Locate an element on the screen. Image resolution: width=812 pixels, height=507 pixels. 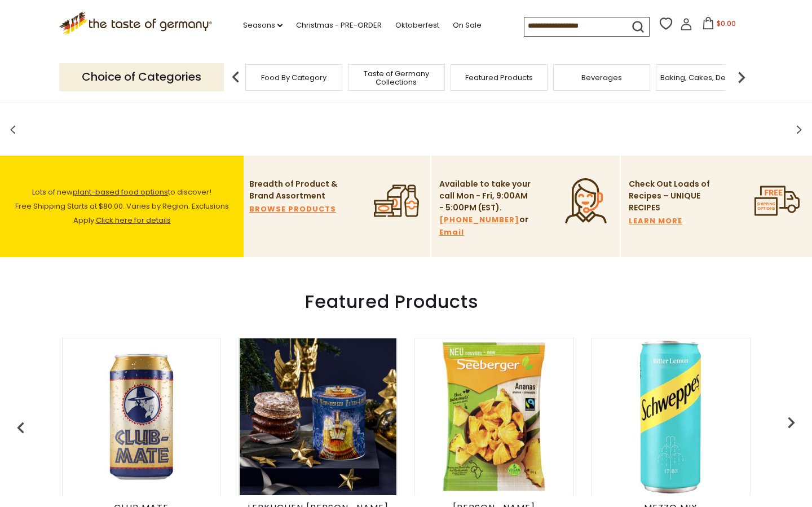
a: On Sale is located at coordinates (467, 25).